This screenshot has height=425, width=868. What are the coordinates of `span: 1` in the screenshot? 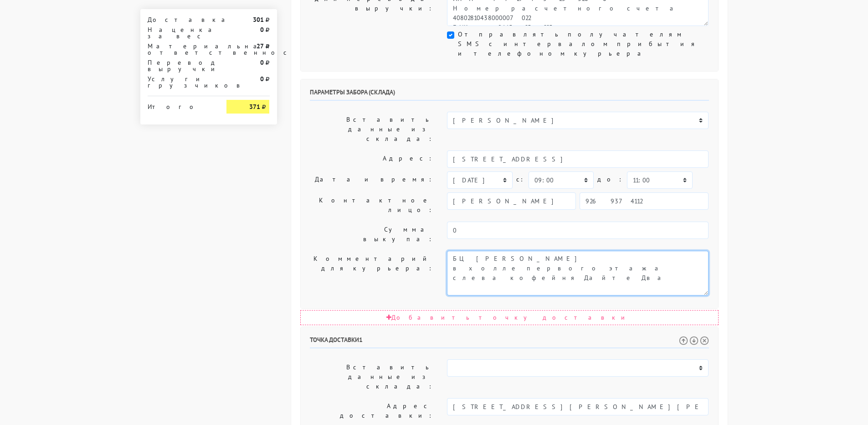 It's located at (361, 340).